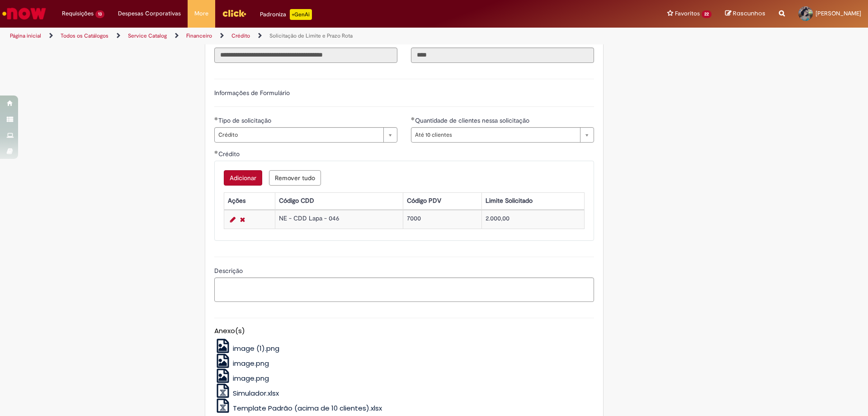 The width and height of the screenshot is (868, 416). I want to click on a: Solicitação de Limite e Prazo Rota, so click(311, 36).